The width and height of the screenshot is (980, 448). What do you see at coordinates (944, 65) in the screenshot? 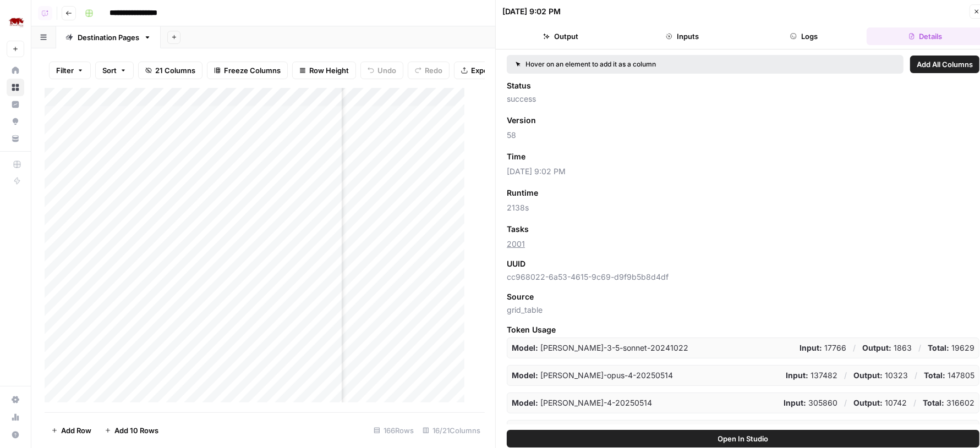
I see `span: Add All Columns` at bounding box center [944, 65].